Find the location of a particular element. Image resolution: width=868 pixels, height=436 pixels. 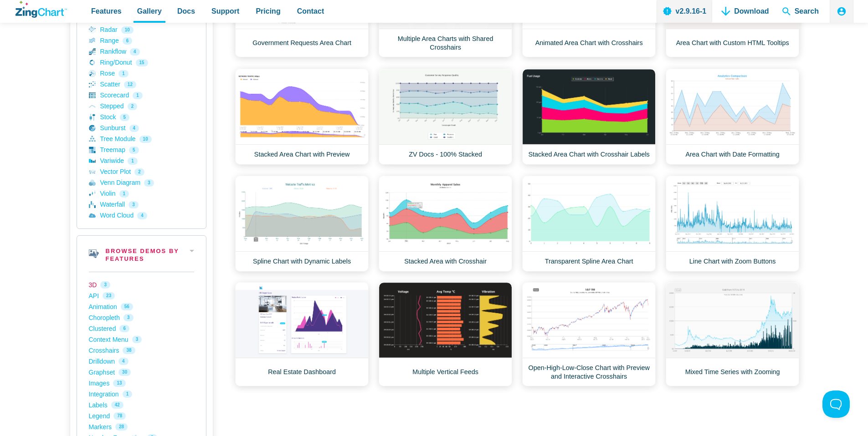

a: Open-High-Low-Close Chart with Preview and Interactive Crosshairs is located at coordinates (589, 334).